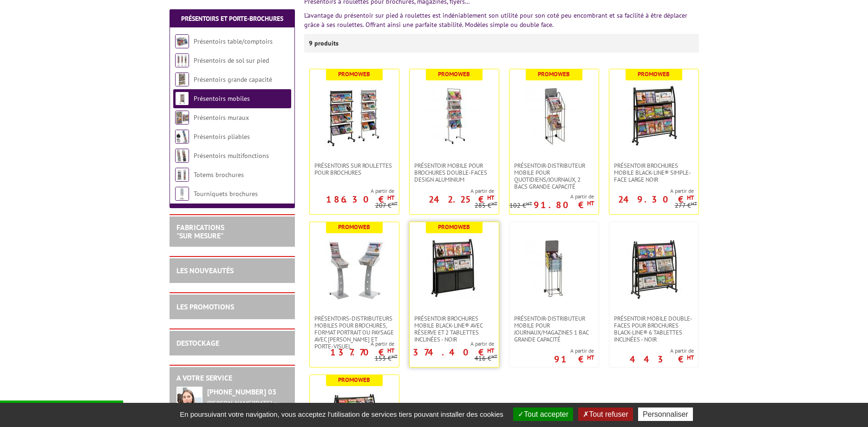 The image size is (868, 427). Describe the element at coordinates (219, 175) in the screenshot. I see `a: Totems brochures` at that location.